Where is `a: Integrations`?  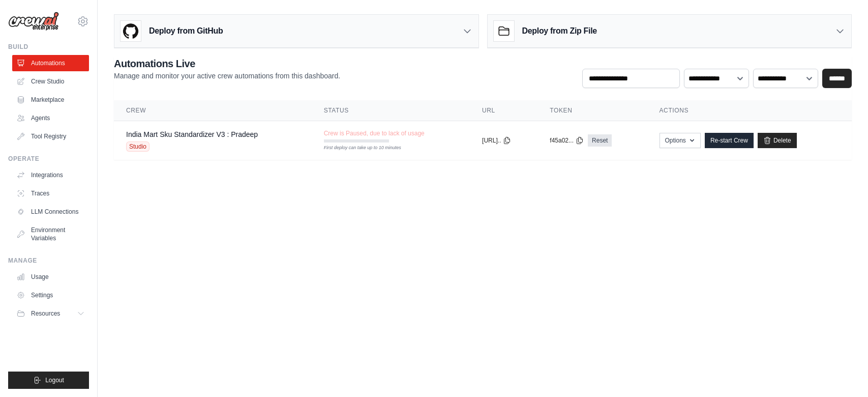 a: Integrations is located at coordinates (50, 175).